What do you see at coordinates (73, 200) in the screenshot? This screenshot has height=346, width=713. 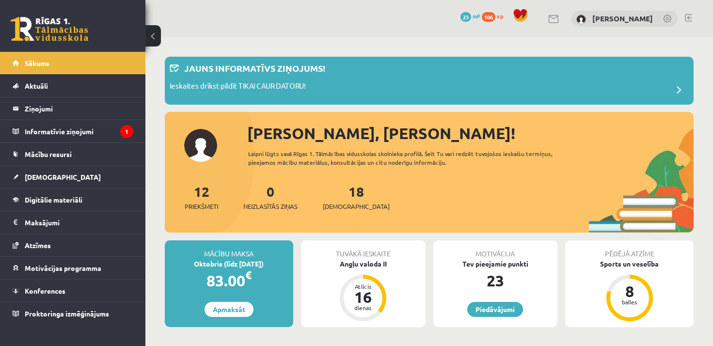 I see `a: Digitālie materiāli` at bounding box center [73, 200].